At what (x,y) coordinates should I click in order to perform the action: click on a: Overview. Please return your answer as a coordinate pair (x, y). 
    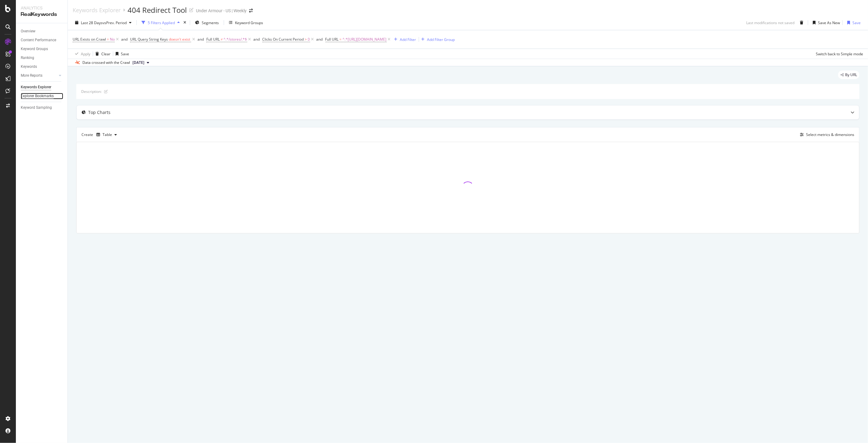
    Looking at the image, I should click on (42, 31).